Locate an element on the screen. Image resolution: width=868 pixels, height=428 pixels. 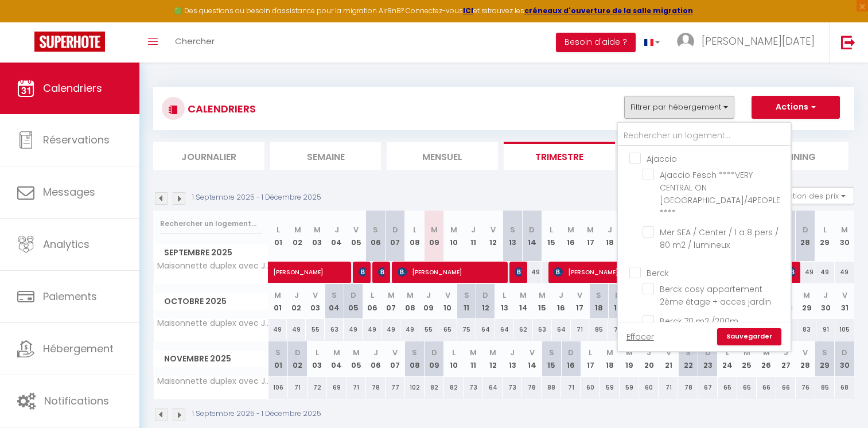
span: Octobre 2025 is located at coordinates (211, 301).